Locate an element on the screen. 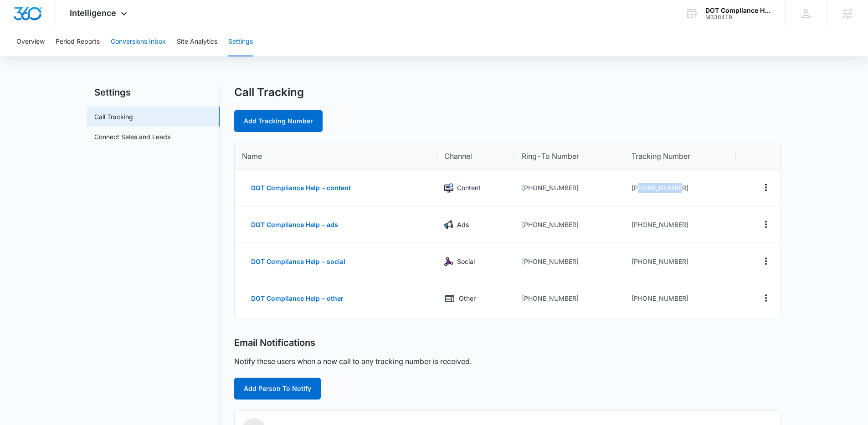  img: Ads is located at coordinates (449, 225).